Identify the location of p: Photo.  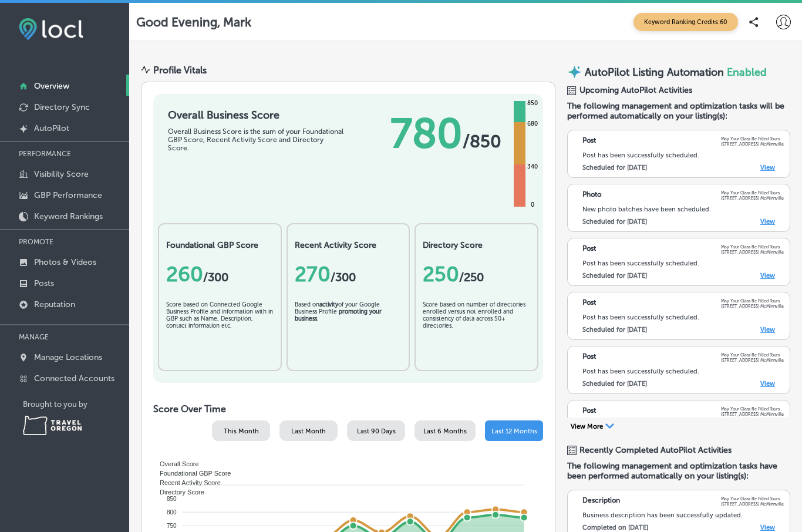
(592, 196).